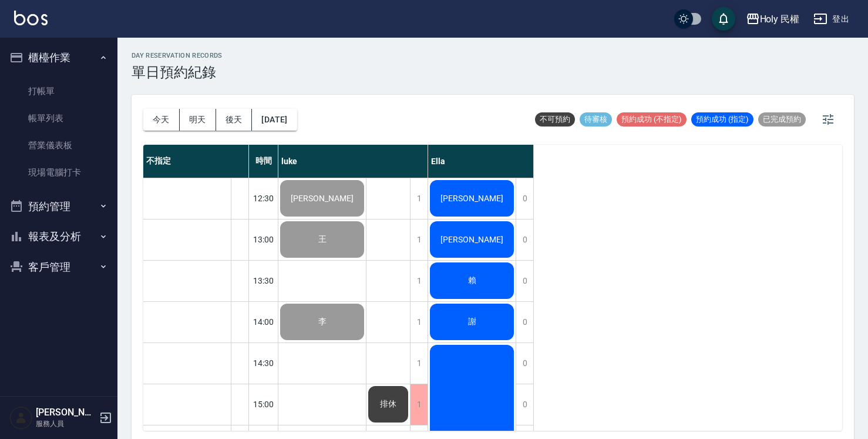 The height and width of the screenshot is (439, 868). What do you see at coordinates (234, 119) in the screenshot?
I see `button: 後天` at bounding box center [234, 119].